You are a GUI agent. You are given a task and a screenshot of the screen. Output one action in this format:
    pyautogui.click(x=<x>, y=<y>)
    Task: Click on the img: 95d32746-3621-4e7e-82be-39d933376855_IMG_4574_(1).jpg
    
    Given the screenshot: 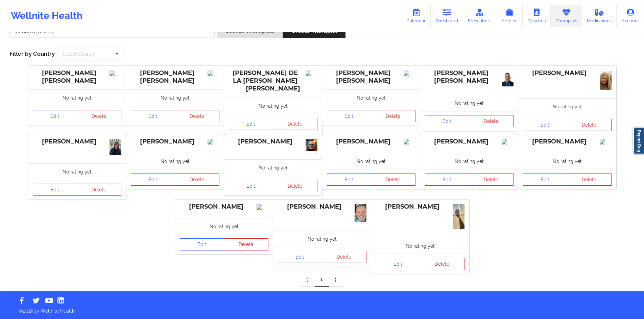 What is the action you would take?
    pyautogui.click(x=115, y=147)
    